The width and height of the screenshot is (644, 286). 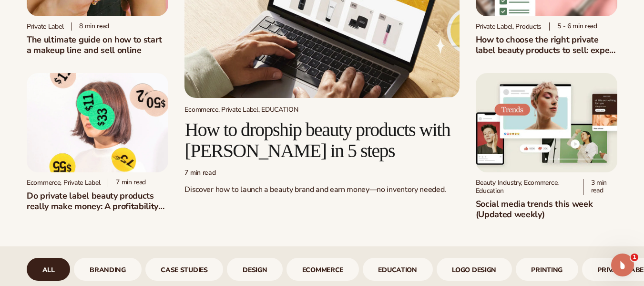 What do you see at coordinates (475, 269) in the screenshot?
I see `a: logo design` at bounding box center [475, 269].